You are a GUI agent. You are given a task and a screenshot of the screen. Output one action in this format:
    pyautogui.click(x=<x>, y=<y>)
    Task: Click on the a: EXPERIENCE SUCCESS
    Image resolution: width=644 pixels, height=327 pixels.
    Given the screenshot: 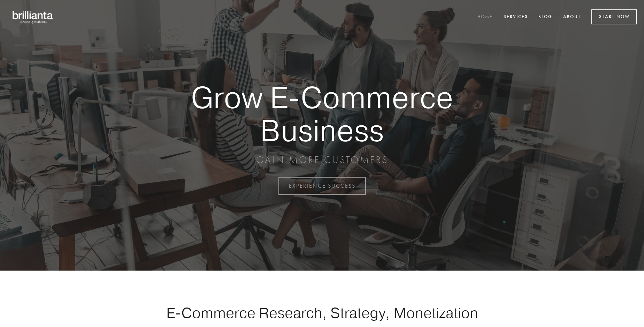 What is the action you would take?
    pyautogui.click(x=322, y=186)
    